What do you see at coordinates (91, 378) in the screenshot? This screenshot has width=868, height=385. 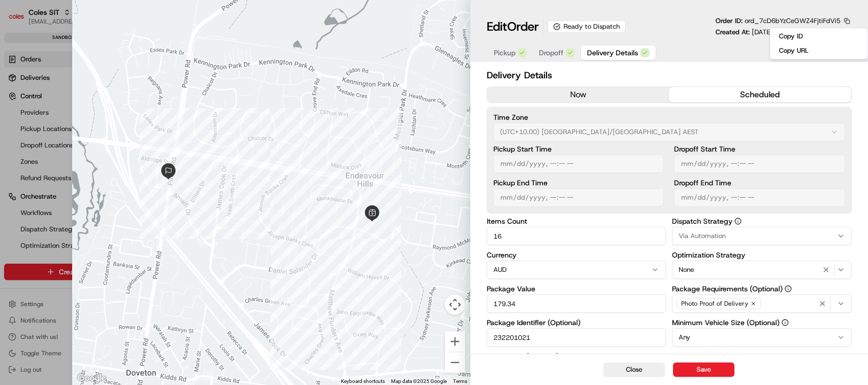 I see `a: Open this area in Google Maps (opens a new window)` at bounding box center [91, 378].